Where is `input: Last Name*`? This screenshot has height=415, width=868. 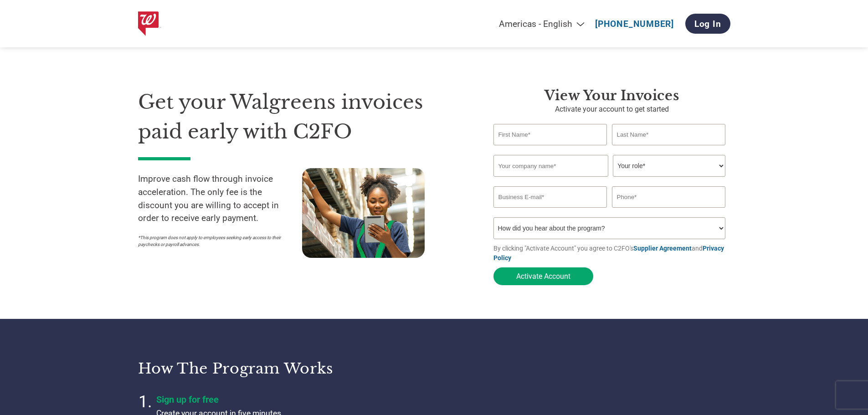 input: Last Name* is located at coordinates (669, 134).